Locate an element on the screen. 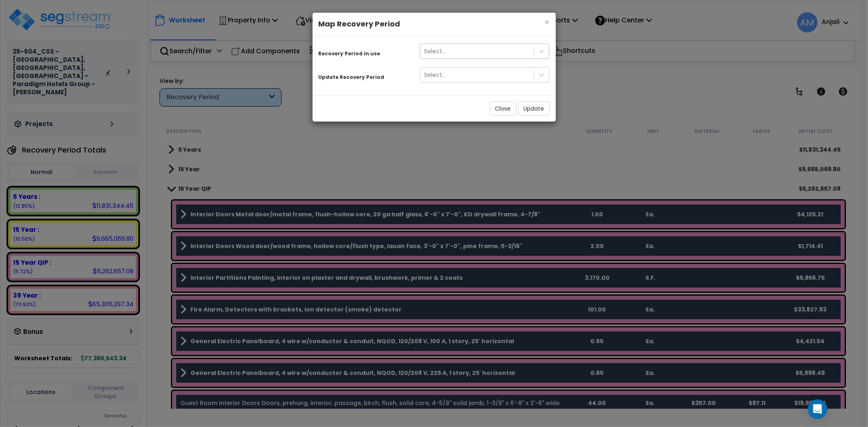 The image size is (868, 427). b: Map Recovery Period is located at coordinates (359, 24).